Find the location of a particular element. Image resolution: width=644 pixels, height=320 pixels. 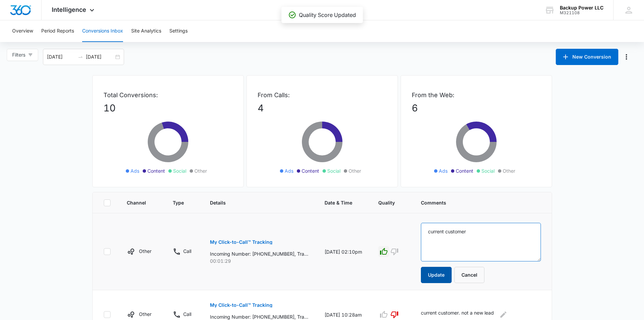

p: From Calls: is located at coordinates (322, 95).